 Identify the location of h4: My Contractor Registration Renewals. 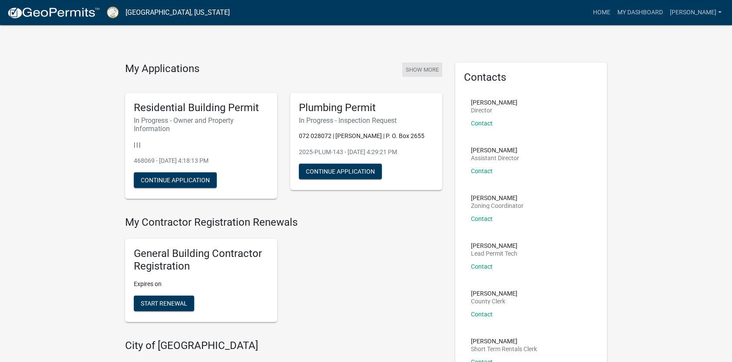
(284, 223).